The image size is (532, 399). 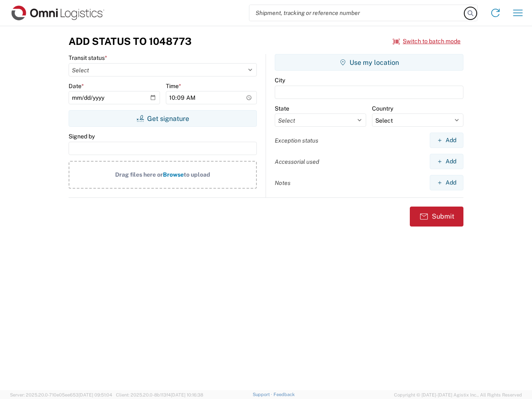 What do you see at coordinates (197, 175) in the screenshot?
I see `span: to upload` at bounding box center [197, 175].